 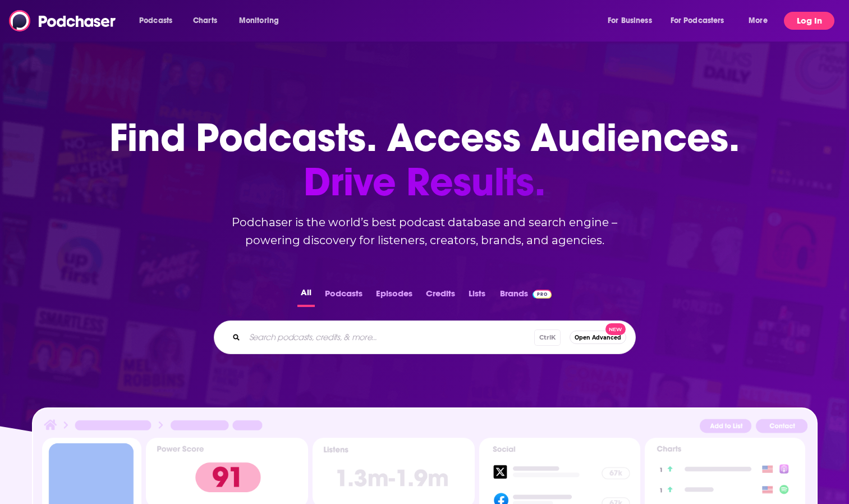 What do you see at coordinates (205, 20) in the screenshot?
I see `a: Charts` at bounding box center [205, 20].